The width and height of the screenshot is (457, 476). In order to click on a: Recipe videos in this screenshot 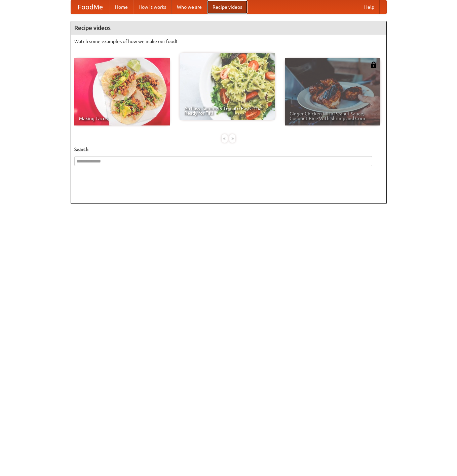, I will do `click(227, 7)`.